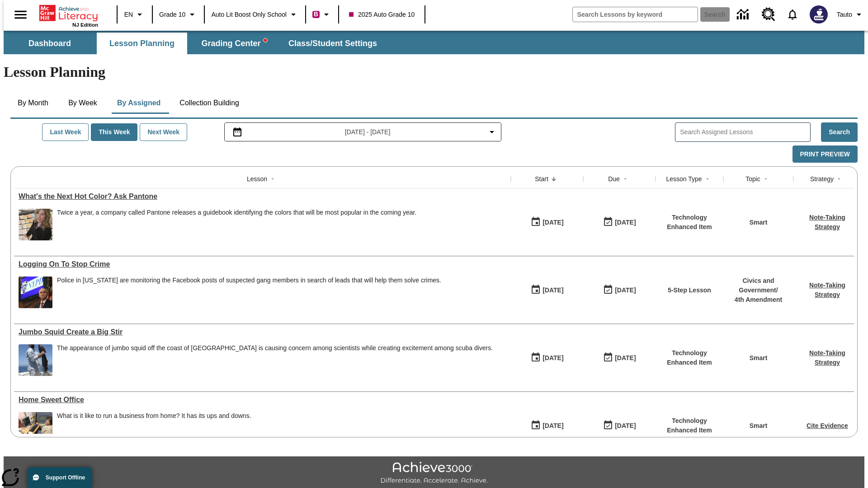  What do you see at coordinates (82, 103) in the screenshot?
I see `button: By Week` at bounding box center [82, 103].